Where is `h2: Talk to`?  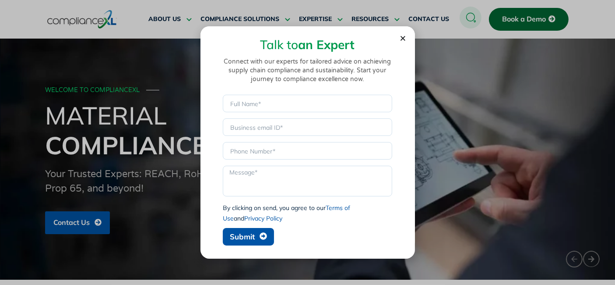 h2: Talk to is located at coordinates (308, 45).